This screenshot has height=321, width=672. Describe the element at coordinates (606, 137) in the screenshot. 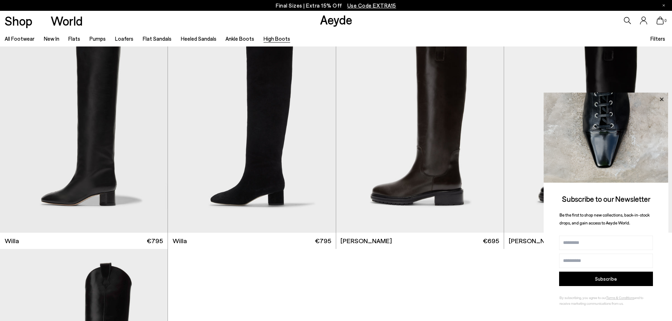

I see `img: ca3f721fb6ff708a270709c41d776025.jpg` at that location.